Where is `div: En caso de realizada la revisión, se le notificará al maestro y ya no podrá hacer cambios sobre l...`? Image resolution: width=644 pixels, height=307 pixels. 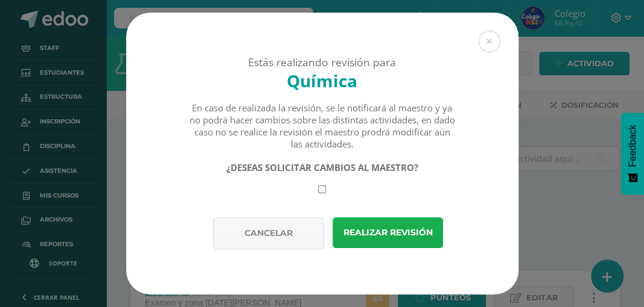
div: En caso de realizada la revisión, se le notificará al maestro y ya no podrá hacer cambios sobre l... is located at coordinates (322, 126).